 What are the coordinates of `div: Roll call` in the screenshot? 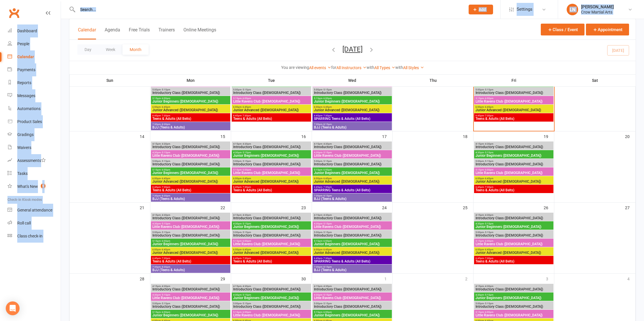 It's located at (24, 223).